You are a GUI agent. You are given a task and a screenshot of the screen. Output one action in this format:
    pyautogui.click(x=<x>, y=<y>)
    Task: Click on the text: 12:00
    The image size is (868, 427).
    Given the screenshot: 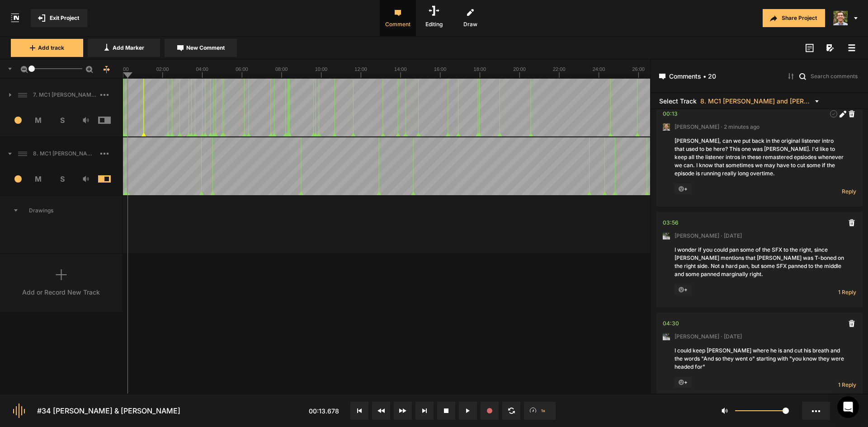 What is the action you would take?
    pyautogui.click(x=361, y=69)
    